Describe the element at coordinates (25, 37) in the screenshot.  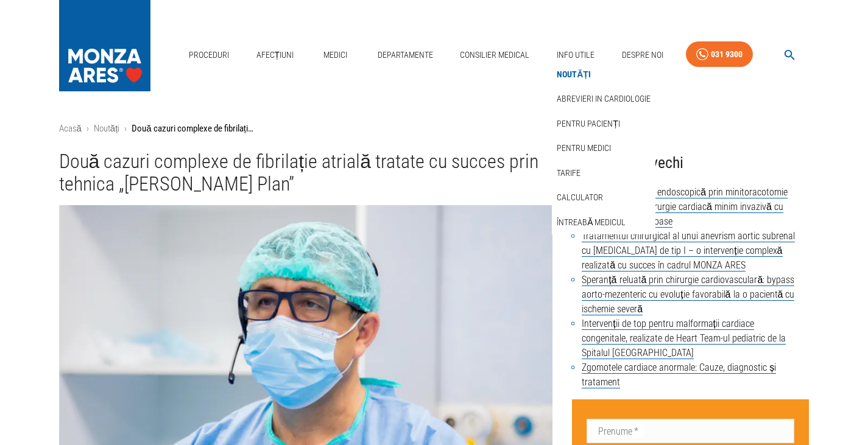
I see `img: website_grey.svg` at that location.